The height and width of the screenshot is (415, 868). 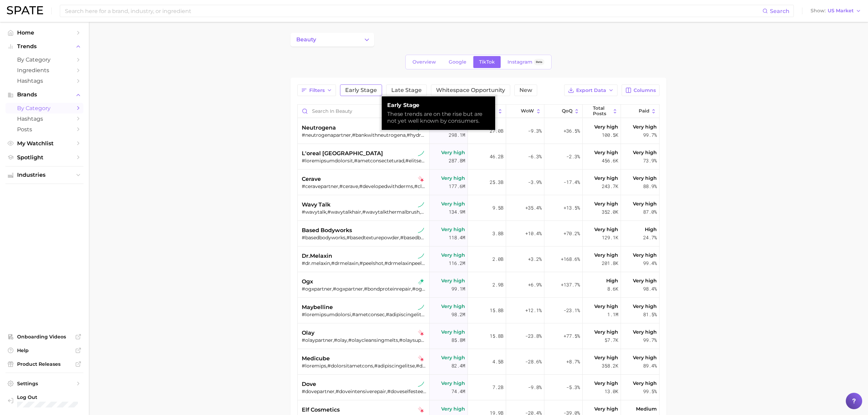 I want to click on button: Trends, so click(x=45, y=47).